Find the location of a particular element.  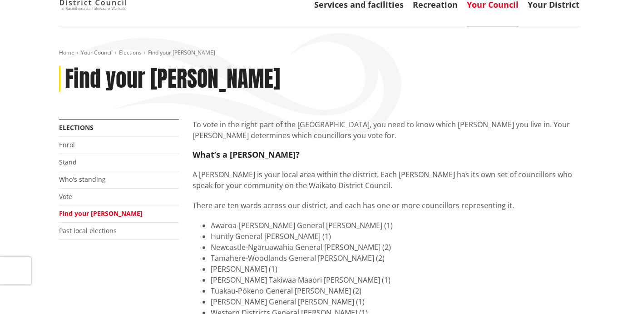

p: There are ten wards across our district, and each has one or more councillors representing it. is located at coordinates (386, 205).